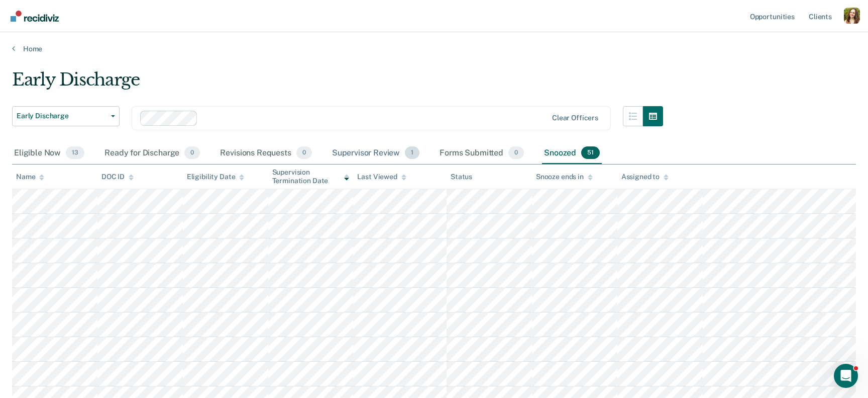 Image resolution: width=868 pixels, height=398 pixels. Describe the element at coordinates (338, 83) in the screenshot. I see `div: Early Discharge` at that location.